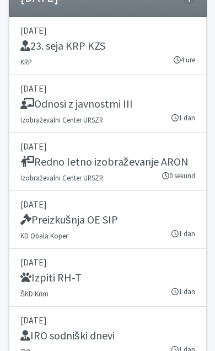  I want to click on h5: IRO sodniški dnevi, so click(67, 335).